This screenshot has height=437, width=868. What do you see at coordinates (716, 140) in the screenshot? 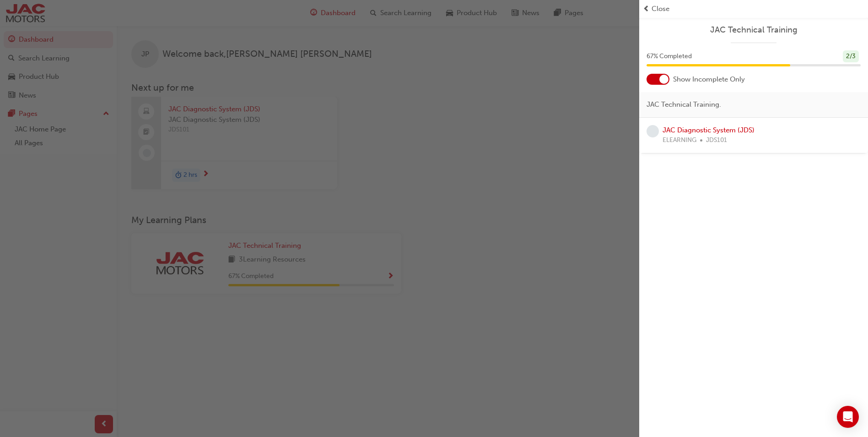
I see `span: JDS101` at bounding box center [716, 140].